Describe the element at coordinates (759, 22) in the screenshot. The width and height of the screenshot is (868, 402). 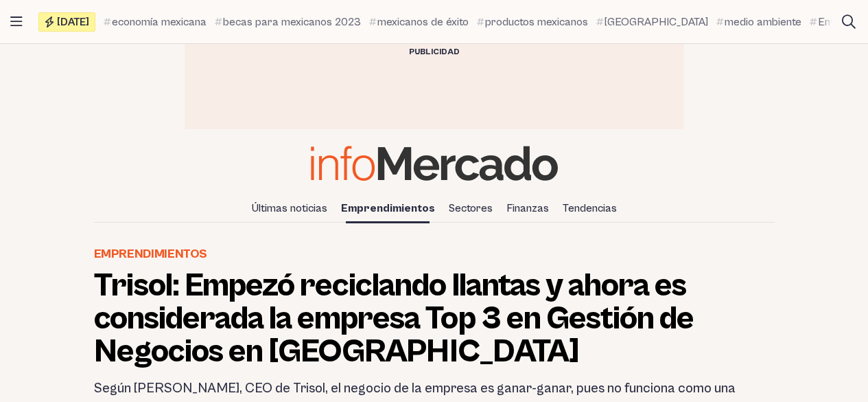
I see `a: medio ambiente` at that location.